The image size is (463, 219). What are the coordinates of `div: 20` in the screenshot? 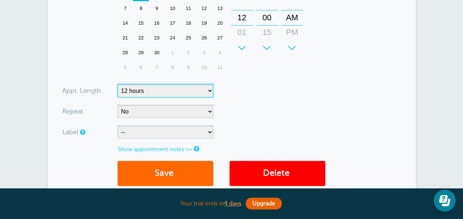 It's located at (220, 23).